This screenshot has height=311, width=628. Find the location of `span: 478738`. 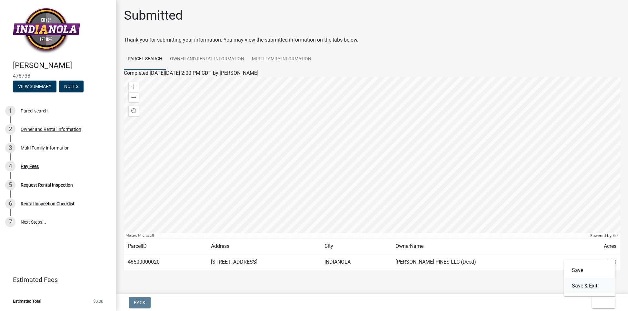

span: 478738 is located at coordinates (58, 76).